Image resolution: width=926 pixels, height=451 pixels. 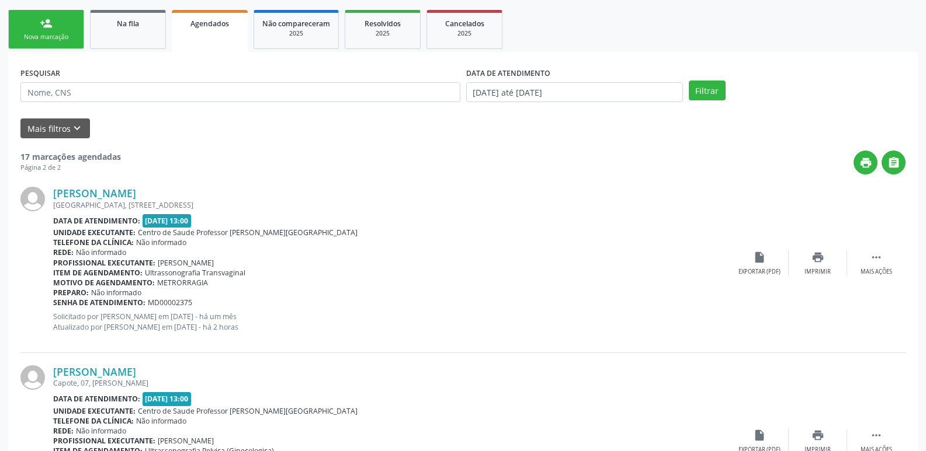 What do you see at coordinates (46, 23) in the screenshot?
I see `div: person_add` at bounding box center [46, 23].